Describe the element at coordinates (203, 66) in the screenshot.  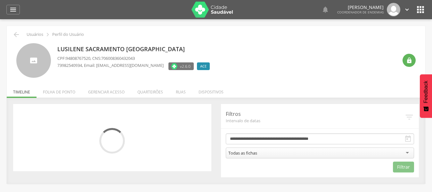
I see `span: ACE` at that location.